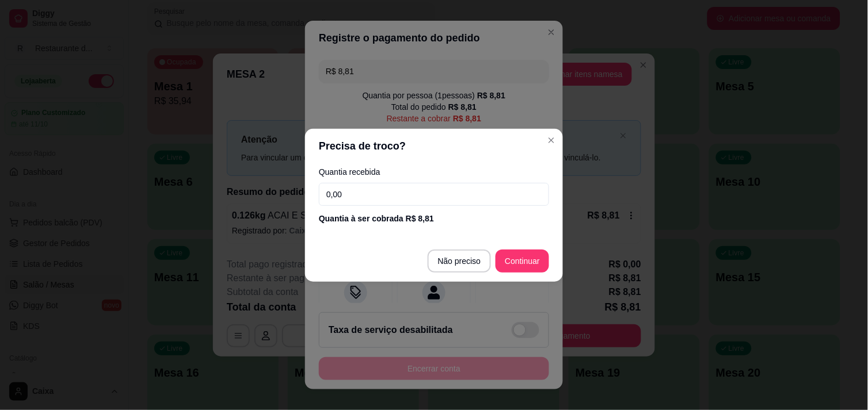 This screenshot has height=410, width=868. What do you see at coordinates (459, 261) in the screenshot?
I see `button: Não preciso` at bounding box center [459, 261].